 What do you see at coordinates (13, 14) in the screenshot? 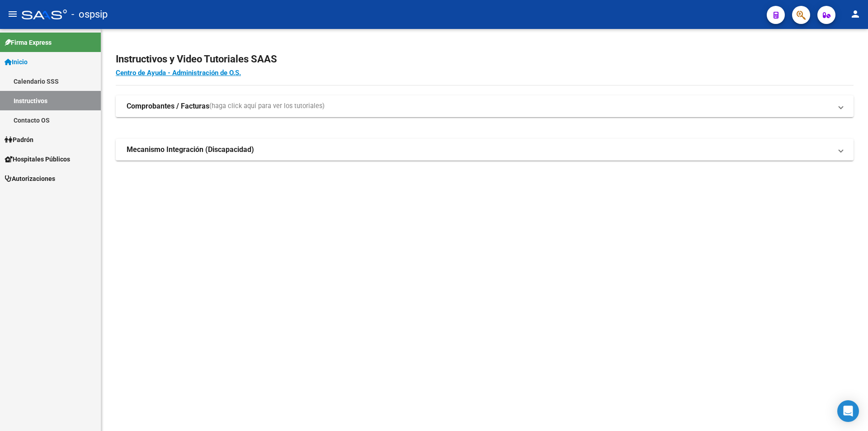
I see `mat-icon: menu` at bounding box center [13, 14].